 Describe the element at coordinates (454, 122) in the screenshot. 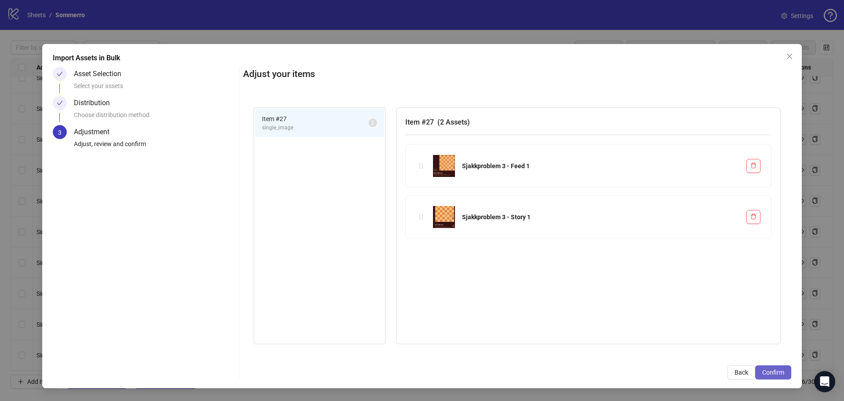

I see `span: ( 2 Assets )` at that location.